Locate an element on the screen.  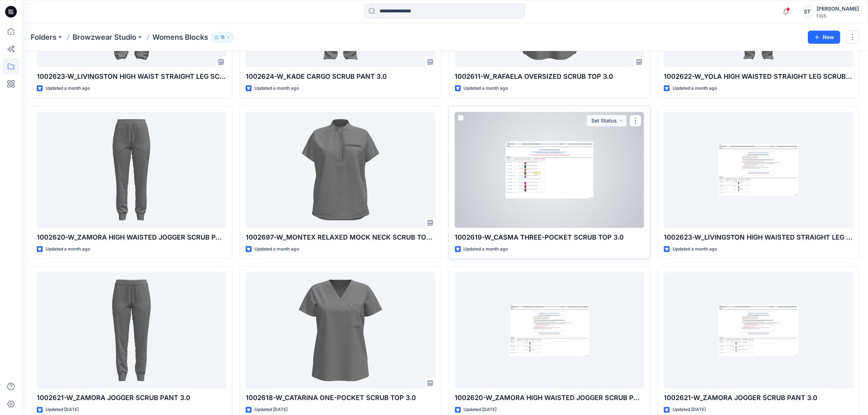
a: 1002623-W_LIVINGSTON HIGH WAISTED STRAIGHT LEG SCRUB PANT 3.0 is located at coordinates (758, 170).